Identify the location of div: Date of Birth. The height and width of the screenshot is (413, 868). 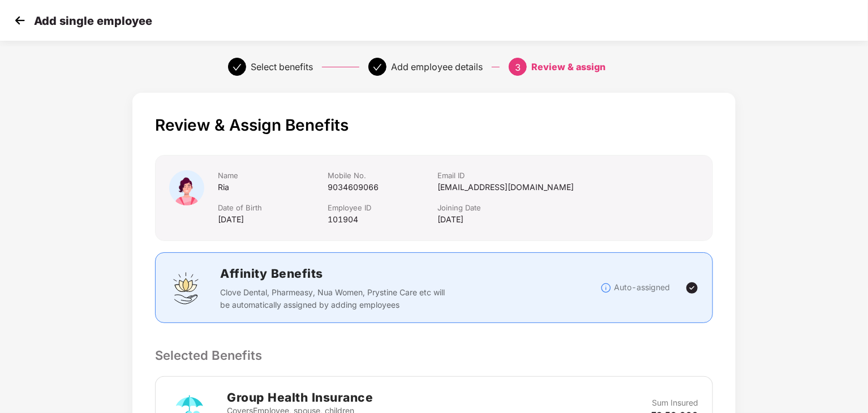
(272, 207).